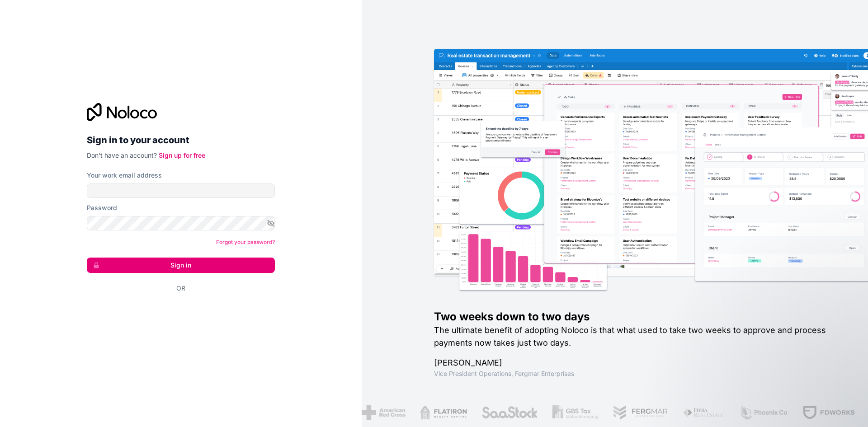  What do you see at coordinates (637, 374) in the screenshot?
I see `h1: Vice President Operations , Fergmar Enterprises` at bounding box center [637, 374].